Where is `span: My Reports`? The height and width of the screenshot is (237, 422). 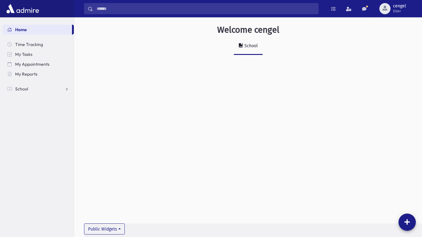
span: My Reports is located at coordinates (26, 74).